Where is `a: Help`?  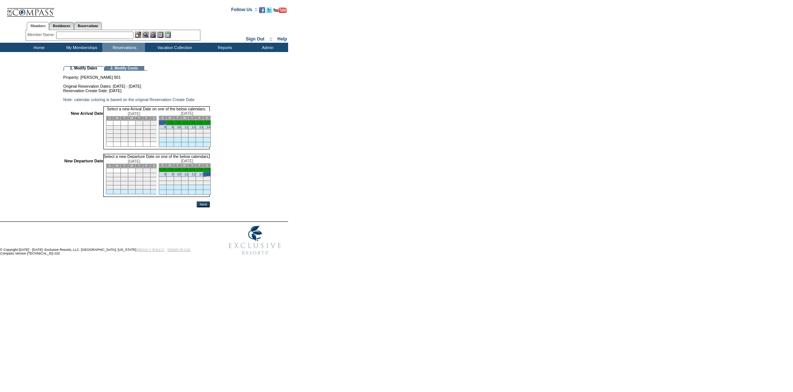
a: Help is located at coordinates (282, 39).